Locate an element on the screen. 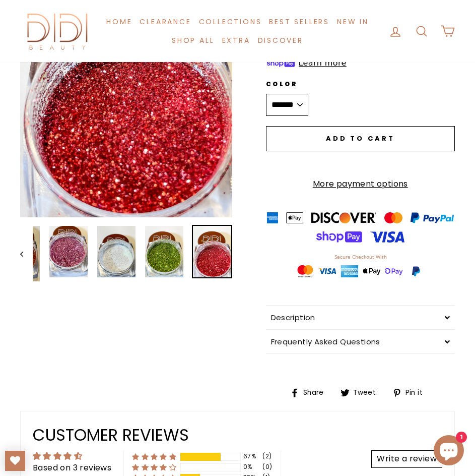 The image size is (475, 476). a: Extra is located at coordinates (236, 40).